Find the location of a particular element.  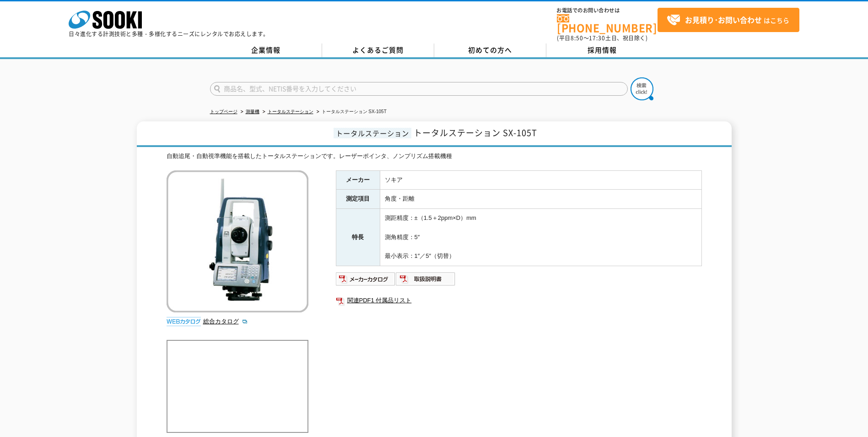

a: 初めての方へ is located at coordinates (490, 50).